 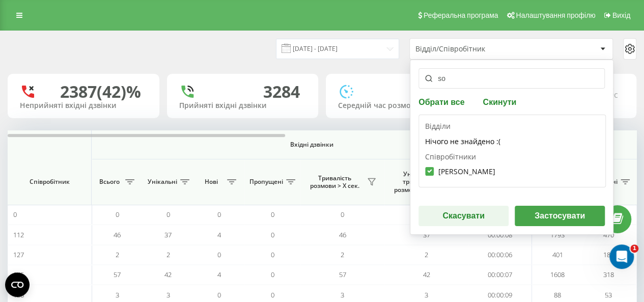 I want to click on span: 318, so click(x=608, y=274).